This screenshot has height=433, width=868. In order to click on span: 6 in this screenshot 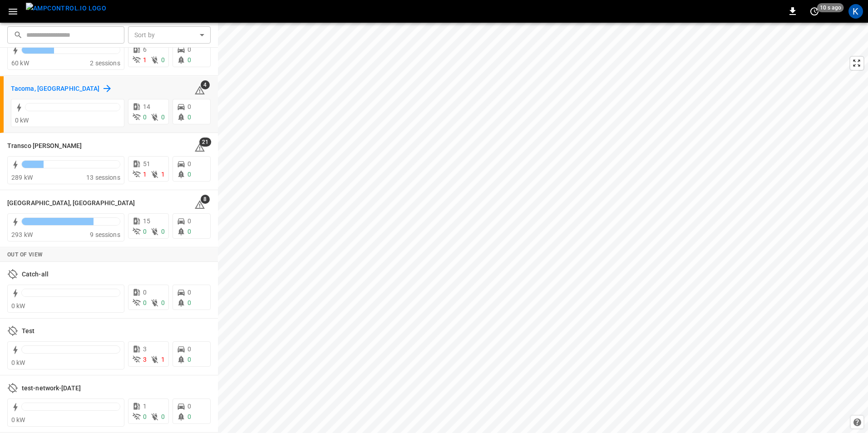, I will do `click(145, 49)`.